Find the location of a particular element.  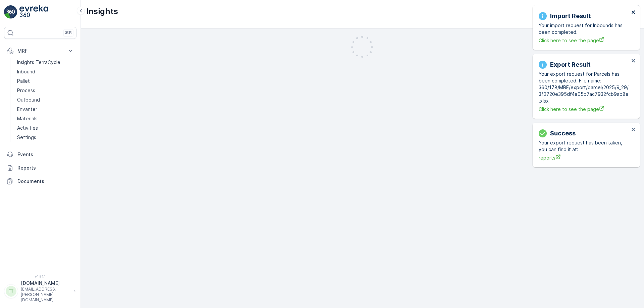

p: Materials is located at coordinates (27, 119).